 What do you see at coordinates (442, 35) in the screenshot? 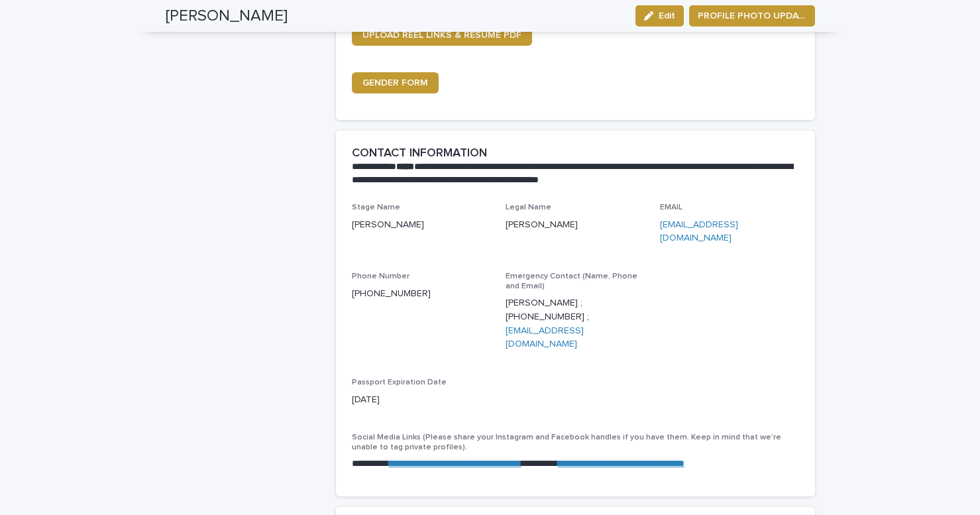
I see `a: UPLOAD REEL LINKS & RESUME PDF` at bounding box center [442, 35].